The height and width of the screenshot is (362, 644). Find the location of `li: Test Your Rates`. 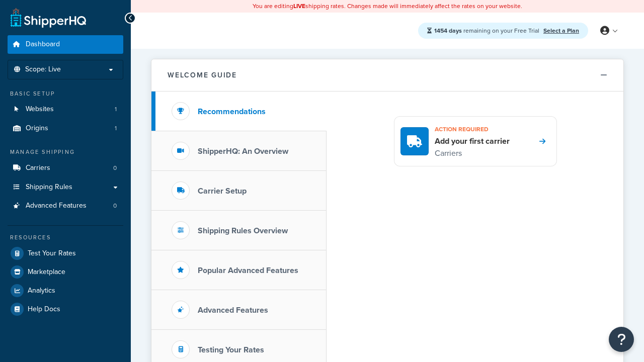

li: Test Your Rates is located at coordinates (65, 253).